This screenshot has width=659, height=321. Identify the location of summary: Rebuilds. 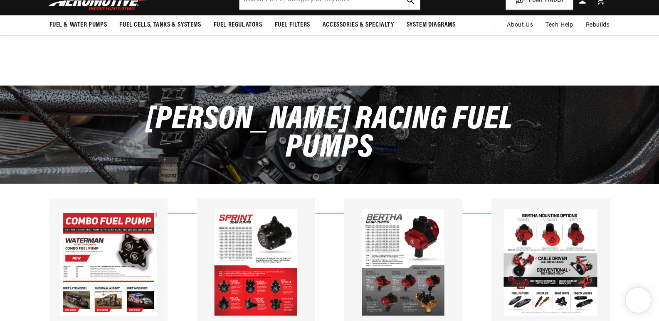
(598, 25).